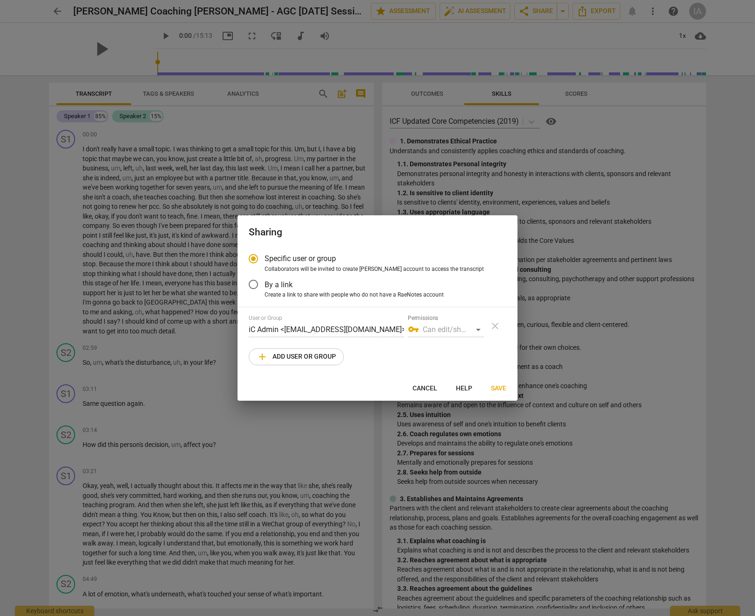  I want to click on div: Sharing type, so click(378, 273).